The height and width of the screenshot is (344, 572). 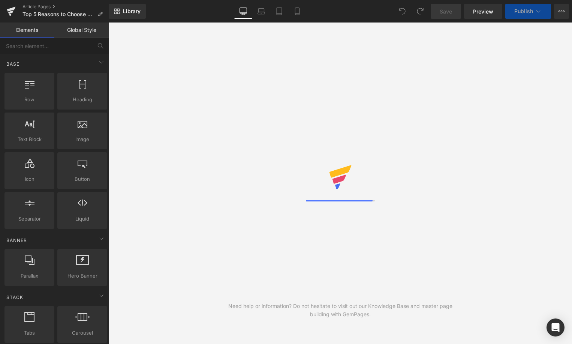 What do you see at coordinates (420, 11) in the screenshot?
I see `button: Redo` at bounding box center [420, 11].